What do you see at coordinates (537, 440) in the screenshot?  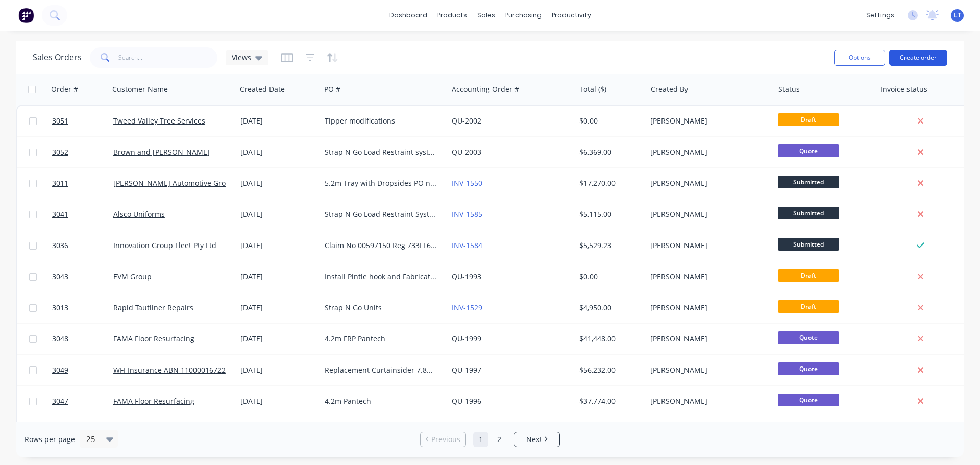 I see `a: Next page` at bounding box center [537, 440].